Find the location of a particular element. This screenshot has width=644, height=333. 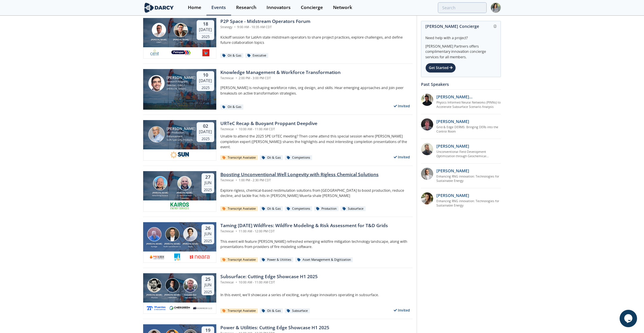

div: Strategy 9:00 AM - 10:35 AM CDT is located at coordinates (265, 27).